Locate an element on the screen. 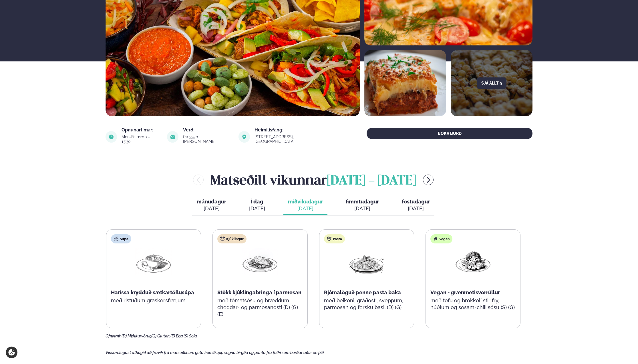 This screenshot has height=364, width=638. div: Súpa is located at coordinates (121, 239).